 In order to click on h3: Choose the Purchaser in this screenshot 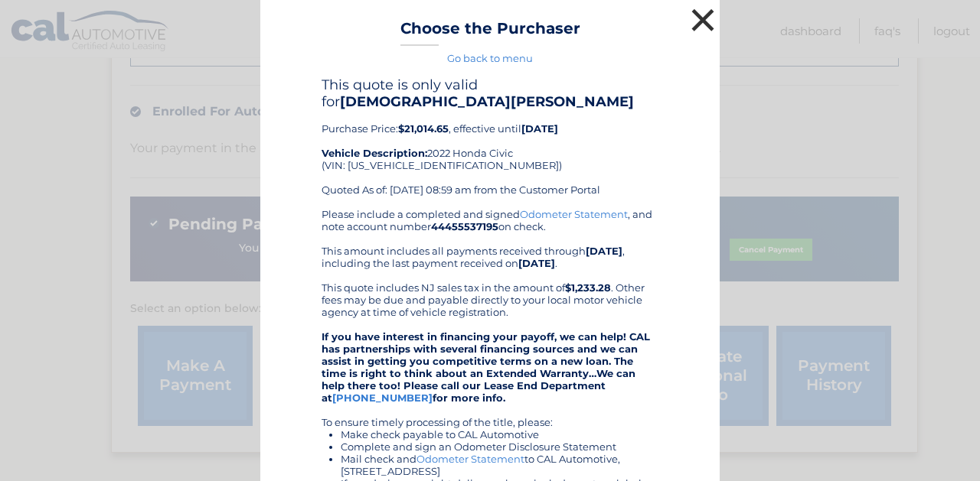, I will do `click(490, 32)`.